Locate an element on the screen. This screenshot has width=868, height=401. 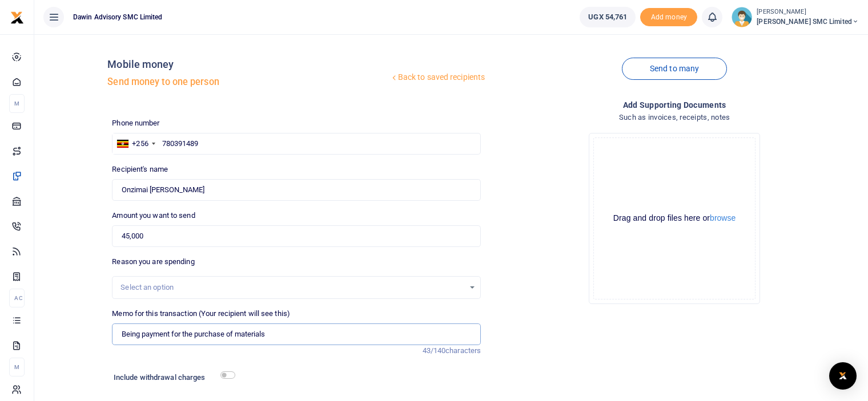
button: browse is located at coordinates (722, 218).